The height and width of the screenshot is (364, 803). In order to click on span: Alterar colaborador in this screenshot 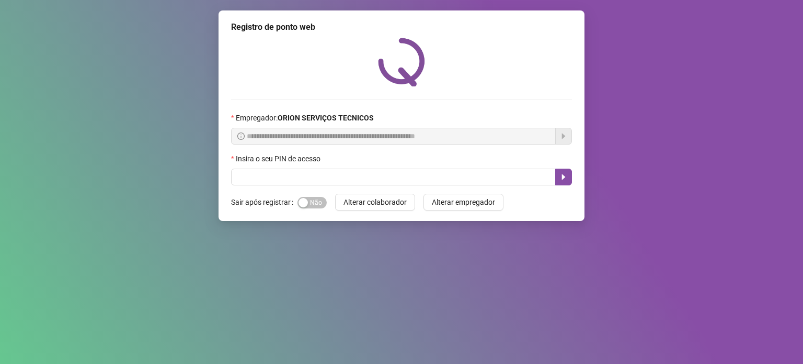, I will do `click(375, 202)`.